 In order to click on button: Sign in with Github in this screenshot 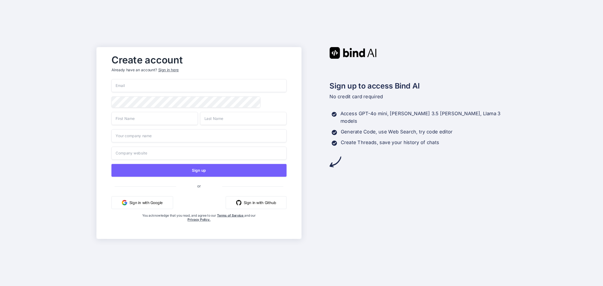, I will do `click(256, 203)`.